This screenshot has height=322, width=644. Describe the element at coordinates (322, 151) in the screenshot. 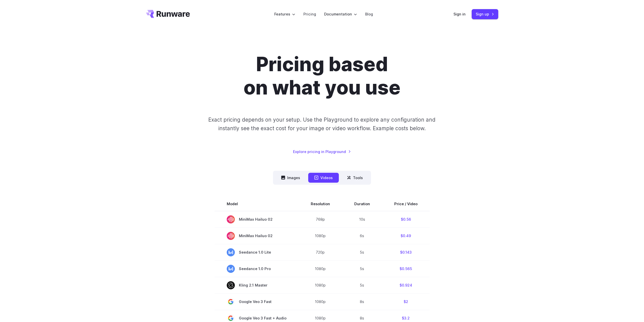

I see `a: Explore pricing in Playground` at that location.